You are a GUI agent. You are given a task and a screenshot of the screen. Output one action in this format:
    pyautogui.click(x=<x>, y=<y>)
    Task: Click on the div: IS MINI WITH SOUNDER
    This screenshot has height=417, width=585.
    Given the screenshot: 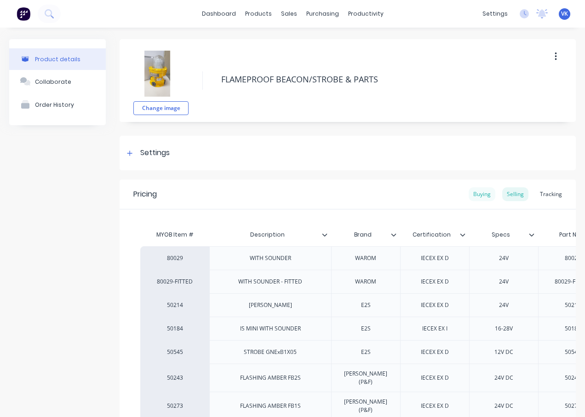 What is the action you would take?
    pyautogui.click(x=271, y=328)
    